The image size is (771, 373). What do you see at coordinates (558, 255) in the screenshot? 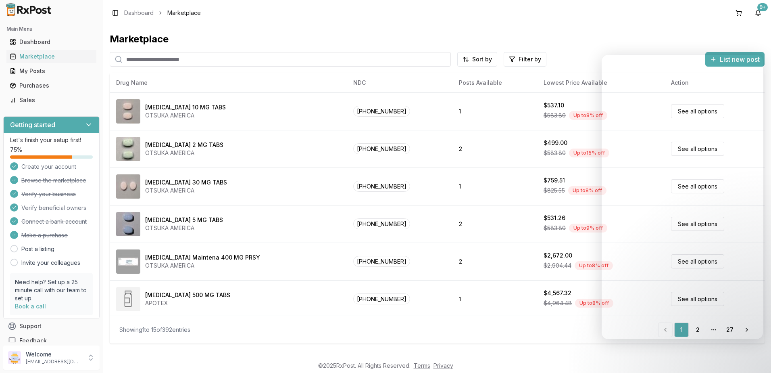
I see `div: $2,672.00` at bounding box center [558, 255].